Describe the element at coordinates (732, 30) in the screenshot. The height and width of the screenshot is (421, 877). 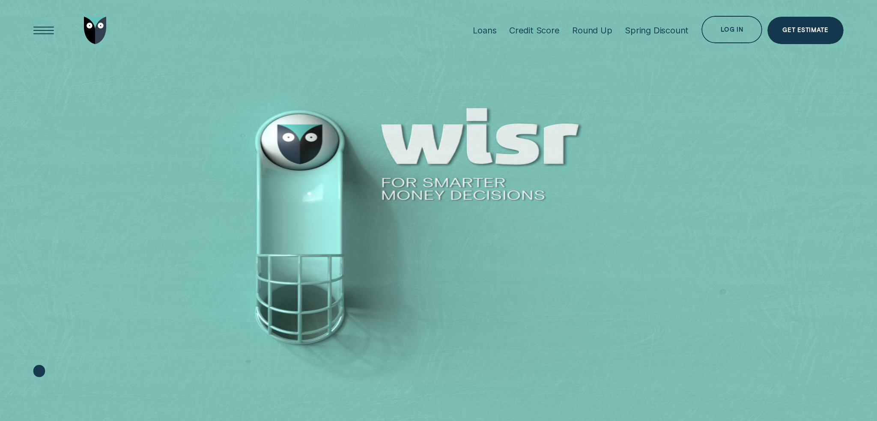
I see `button: Log in` at that location.